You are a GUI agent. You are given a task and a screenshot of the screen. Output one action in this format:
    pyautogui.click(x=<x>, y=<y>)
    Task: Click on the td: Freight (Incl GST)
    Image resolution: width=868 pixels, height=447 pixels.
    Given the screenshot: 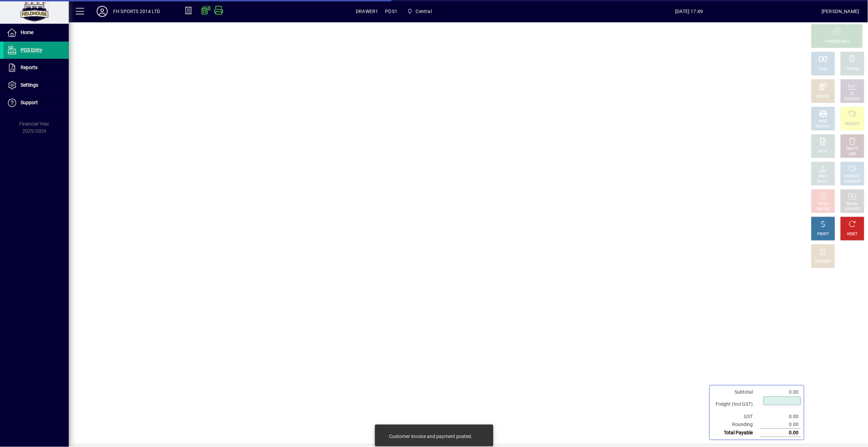 What is the action you would take?
    pyautogui.click(x=736, y=404)
    